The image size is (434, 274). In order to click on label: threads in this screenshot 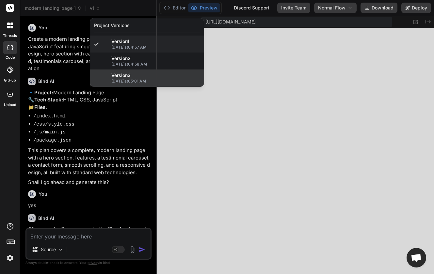, I will do `click(10, 36)`.